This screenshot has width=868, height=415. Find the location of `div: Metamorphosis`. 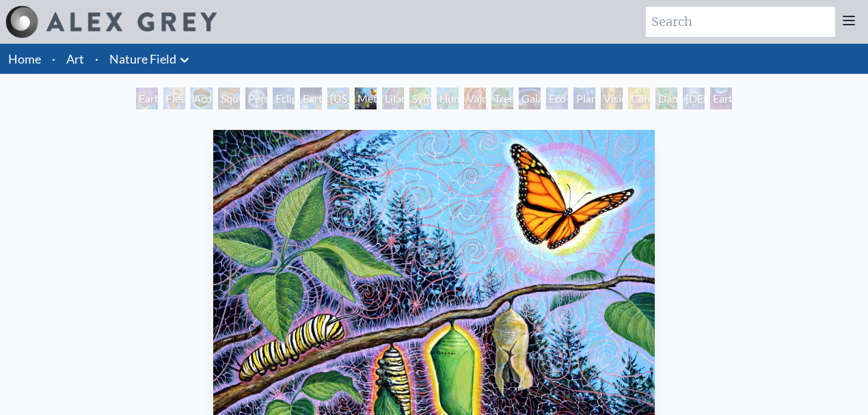

div: Metamorphosis is located at coordinates (366, 98).